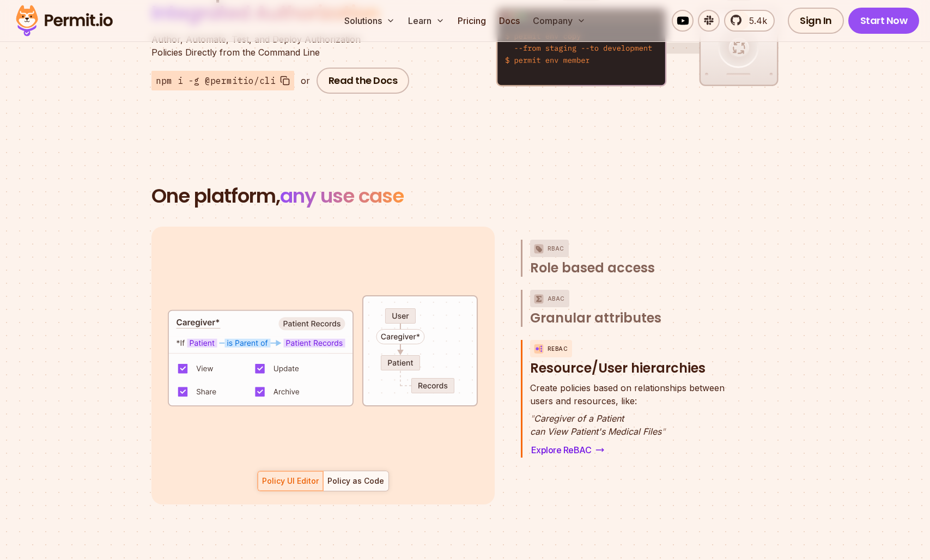  What do you see at coordinates (627, 394) in the screenshot?
I see `p: users and resources, like:` at bounding box center [627, 394].